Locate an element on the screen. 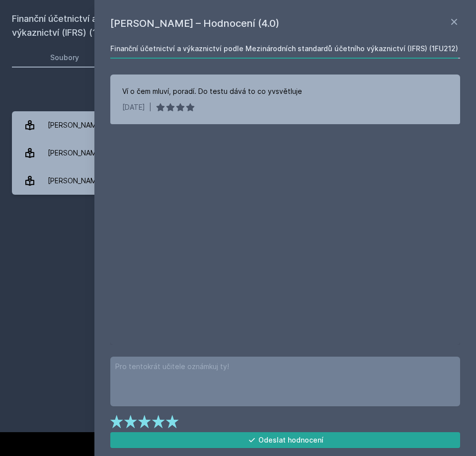 The image size is (476, 456). div: Soubory is located at coordinates (64, 57).